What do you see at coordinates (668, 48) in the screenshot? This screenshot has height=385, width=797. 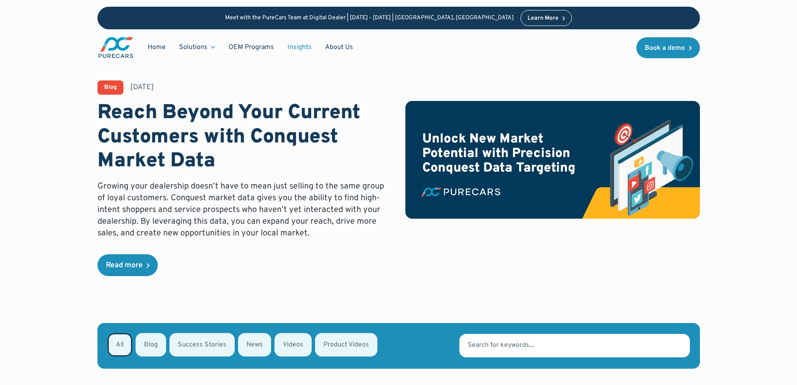 I see `a: Book a demo` at bounding box center [668, 48].